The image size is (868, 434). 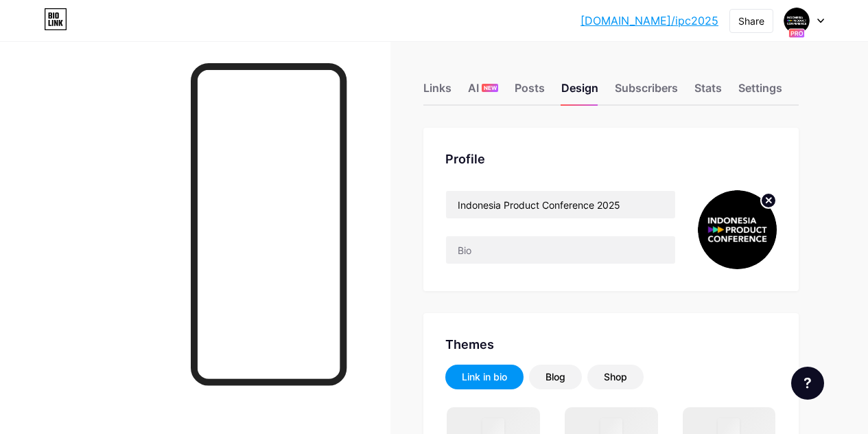 I want to click on span: NEW, so click(x=490, y=88).